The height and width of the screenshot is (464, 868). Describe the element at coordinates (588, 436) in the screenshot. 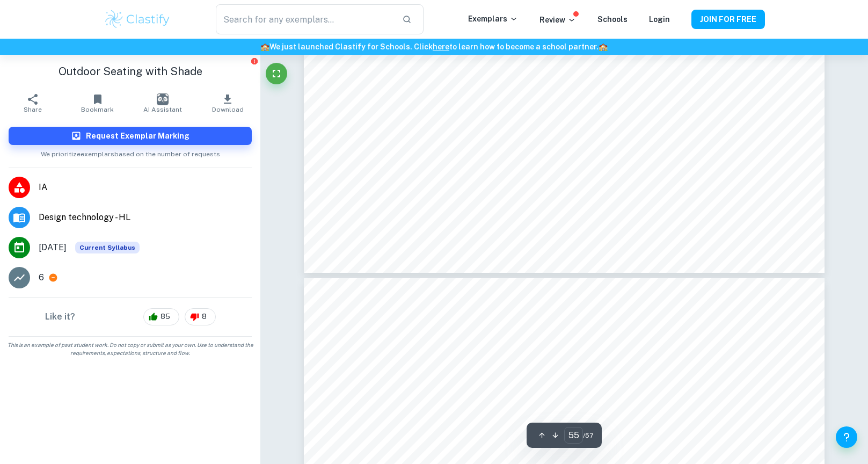

I see `span: / 57` at that location.